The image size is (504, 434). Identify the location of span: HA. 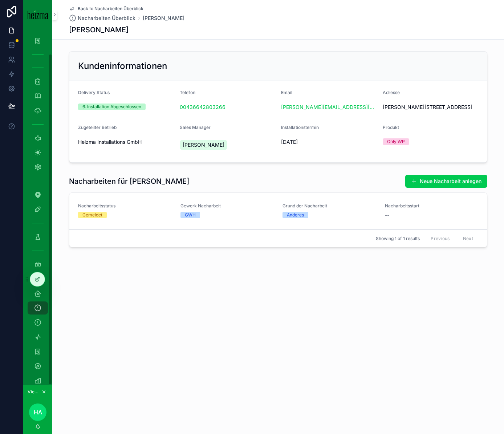
(38, 413).